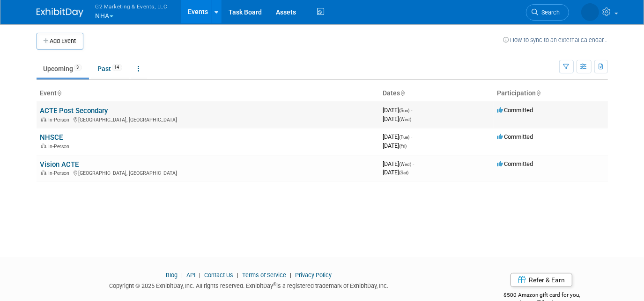  What do you see at coordinates (551, 94) in the screenshot?
I see `th: Participation` at bounding box center [551, 94].